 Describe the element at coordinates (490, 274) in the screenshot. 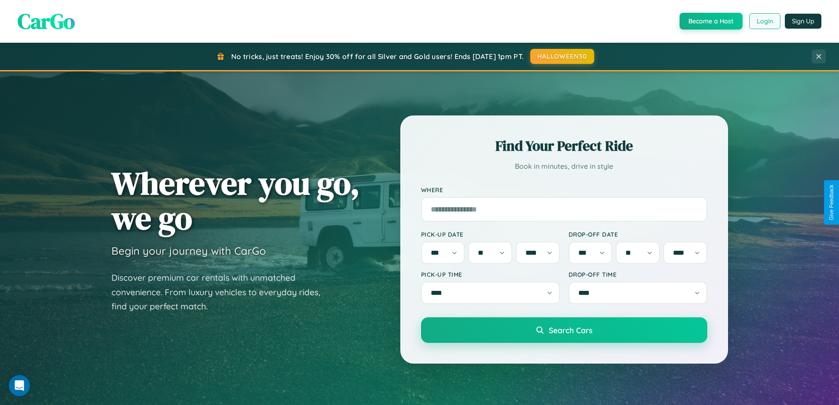

I see `label: Pick-up Time` at that location.